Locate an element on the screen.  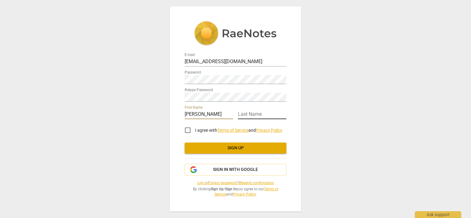
label: Password is located at coordinates (193, 73).